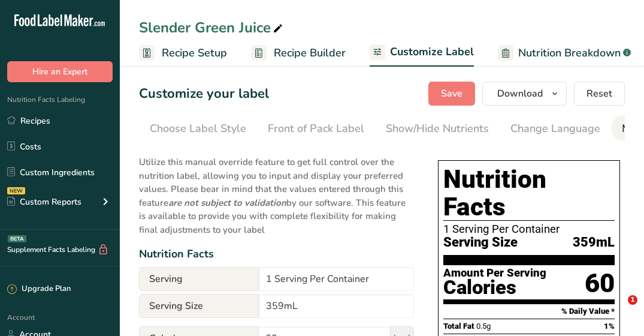  What do you see at coordinates (422, 53) in the screenshot?
I see `a: Customize Label` at bounding box center [422, 53].